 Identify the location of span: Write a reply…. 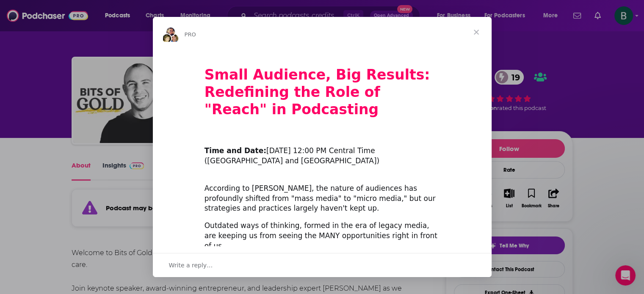
(191, 265).